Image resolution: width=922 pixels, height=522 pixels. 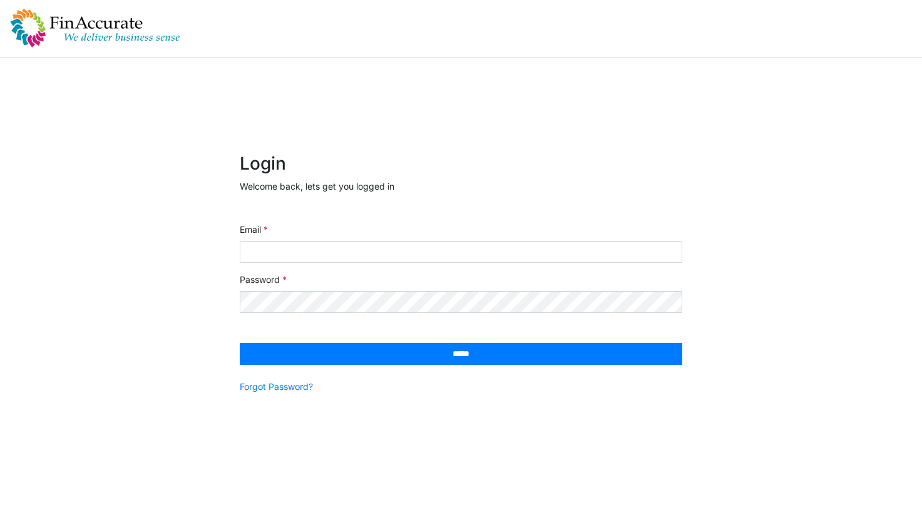 What do you see at coordinates (253, 229) in the screenshot?
I see `label: Email` at bounding box center [253, 229].